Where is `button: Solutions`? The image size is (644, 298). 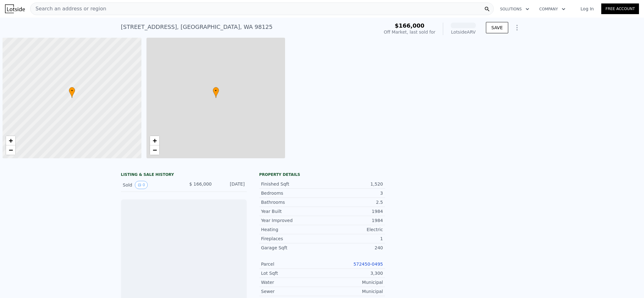
button: Solutions is located at coordinates (515, 9).